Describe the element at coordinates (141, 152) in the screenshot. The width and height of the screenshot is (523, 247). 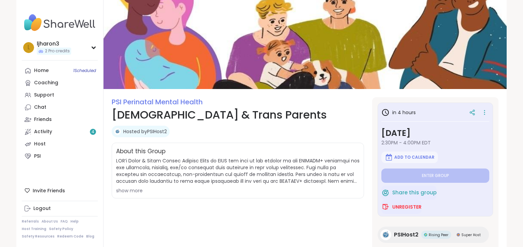
I see `h2: About this Group` at that location.